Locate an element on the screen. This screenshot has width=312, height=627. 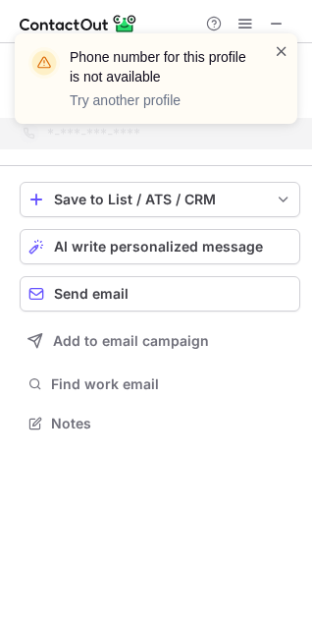
span: Notes is located at coordinates (172, 423).